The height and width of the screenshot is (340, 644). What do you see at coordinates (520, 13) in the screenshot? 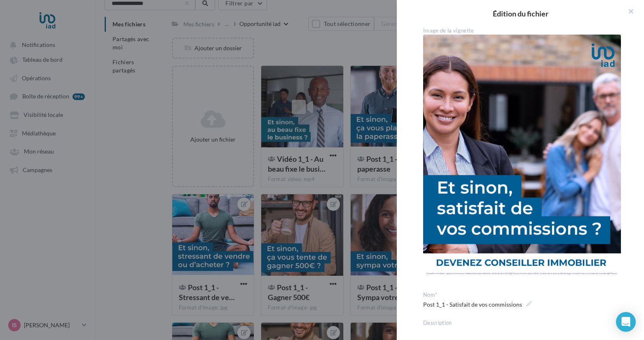
I see `h2: Édition du fichier` at bounding box center [520, 13].